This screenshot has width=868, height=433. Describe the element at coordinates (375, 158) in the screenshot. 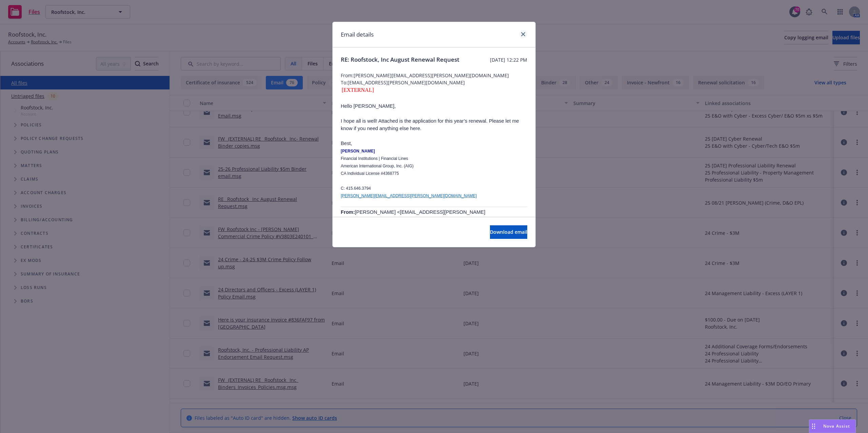

I see `span: Financial Institutions | Financial Lines` at that location.